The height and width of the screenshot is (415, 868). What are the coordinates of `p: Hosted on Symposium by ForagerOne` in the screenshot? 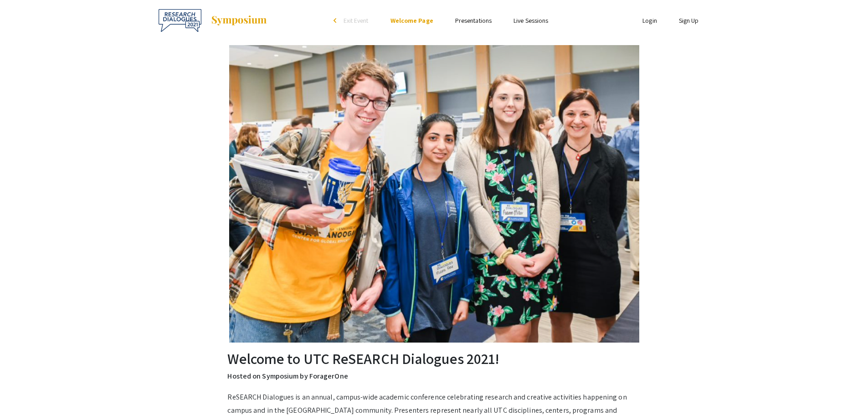 It's located at (434, 376).